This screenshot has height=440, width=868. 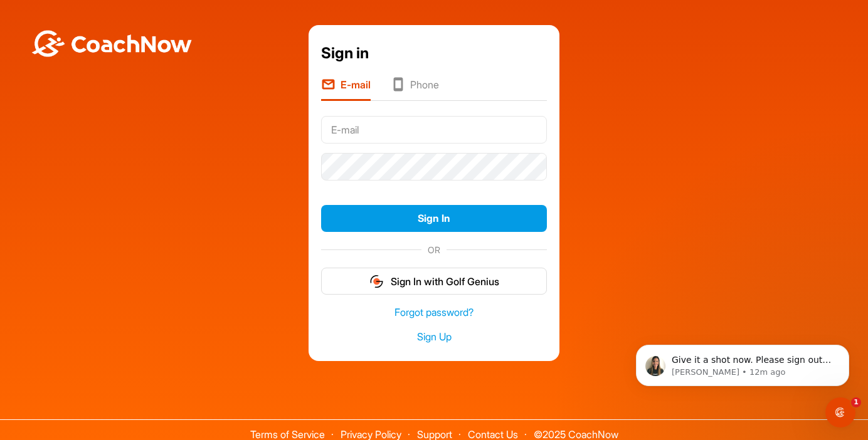 I want to click on span: 1, so click(x=856, y=402).